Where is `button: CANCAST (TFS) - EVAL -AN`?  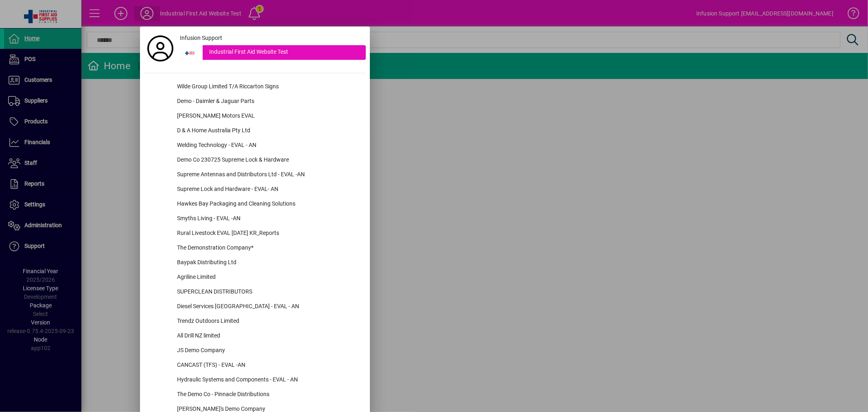
button: CANCAST (TFS) - EVAL -AN is located at coordinates (255, 365).